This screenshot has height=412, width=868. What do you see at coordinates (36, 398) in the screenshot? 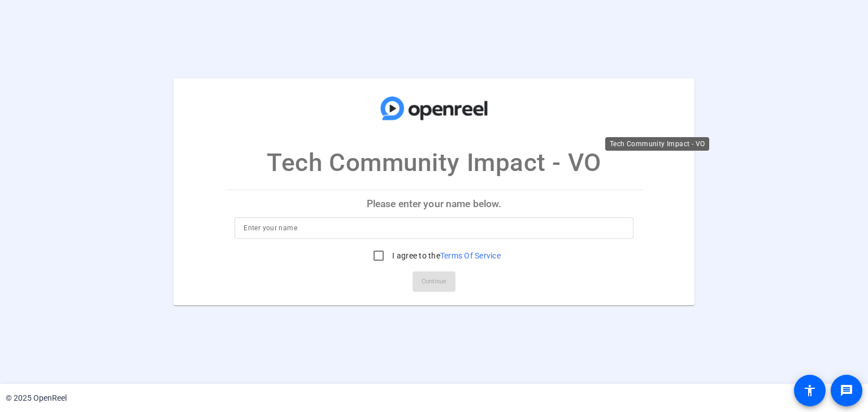
I see `div: © 2025 OpenReel` at bounding box center [36, 398].